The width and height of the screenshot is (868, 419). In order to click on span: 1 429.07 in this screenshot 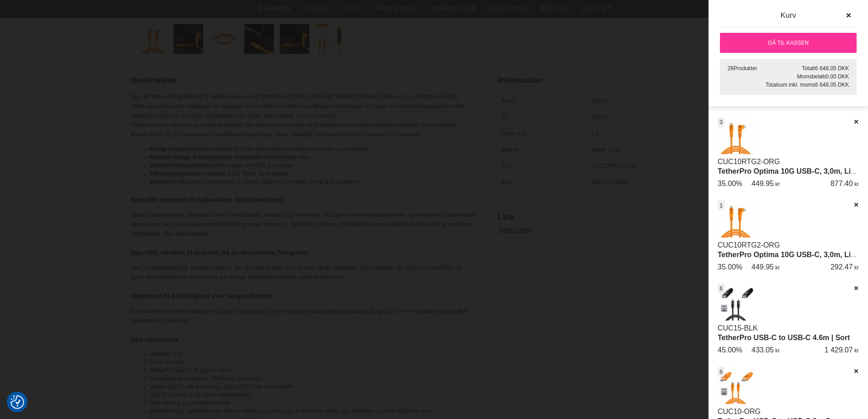, I will do `click(839, 350)`.